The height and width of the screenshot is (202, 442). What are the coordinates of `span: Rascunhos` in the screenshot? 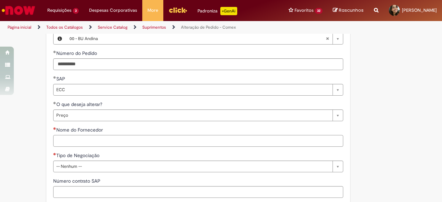 It's located at (351, 10).